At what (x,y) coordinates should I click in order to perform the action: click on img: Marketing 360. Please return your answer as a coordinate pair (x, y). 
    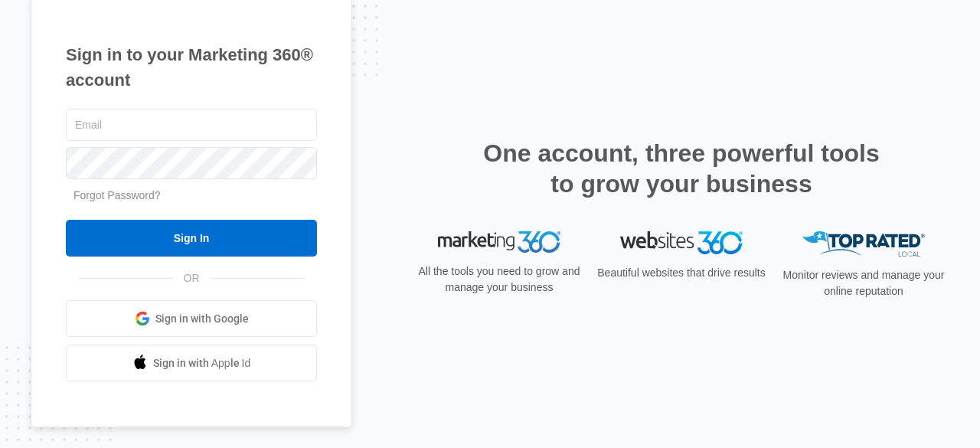
    Looking at the image, I should click on (499, 242).